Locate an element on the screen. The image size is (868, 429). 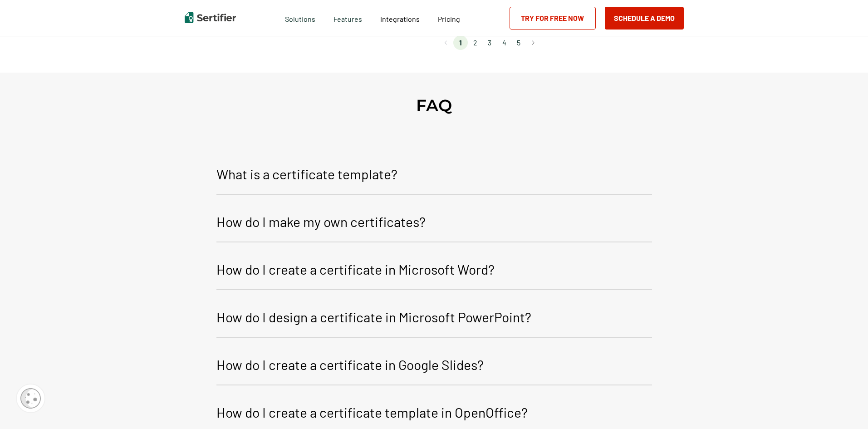
li: page 4 is located at coordinates (504, 43).